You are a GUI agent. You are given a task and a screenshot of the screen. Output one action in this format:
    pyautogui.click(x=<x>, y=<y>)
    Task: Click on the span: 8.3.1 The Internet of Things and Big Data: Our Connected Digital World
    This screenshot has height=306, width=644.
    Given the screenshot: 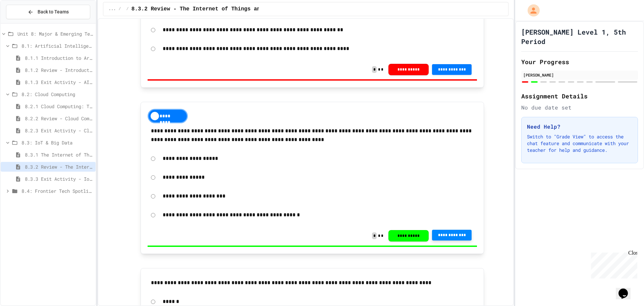 What is the action you would take?
    pyautogui.click(x=59, y=155)
    